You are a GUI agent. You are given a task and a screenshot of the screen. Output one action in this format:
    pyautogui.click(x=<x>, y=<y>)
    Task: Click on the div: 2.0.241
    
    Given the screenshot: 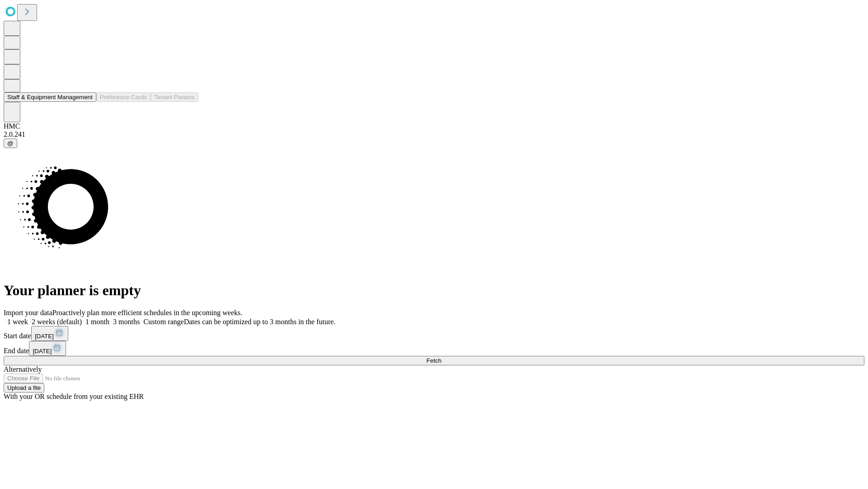 What is the action you would take?
    pyautogui.click(x=434, y=135)
    